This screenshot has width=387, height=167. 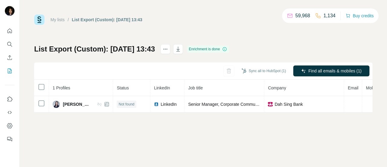 I want to click on span: Mobile, so click(x=372, y=88).